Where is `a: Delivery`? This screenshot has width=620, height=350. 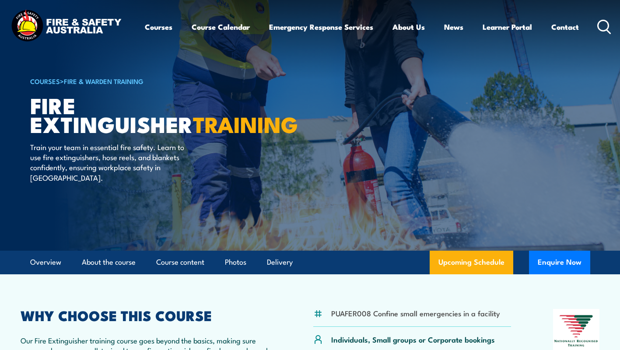
a: Delivery is located at coordinates (280, 262).